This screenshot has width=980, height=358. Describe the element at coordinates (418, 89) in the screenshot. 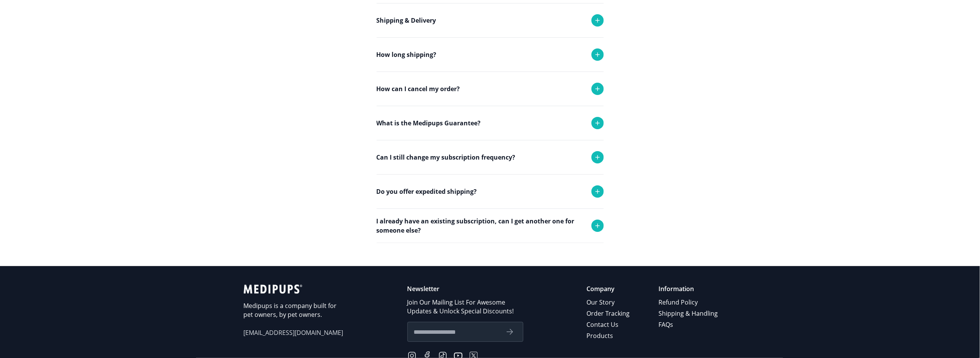

I see `p: How can I cancel my order?` at that location.